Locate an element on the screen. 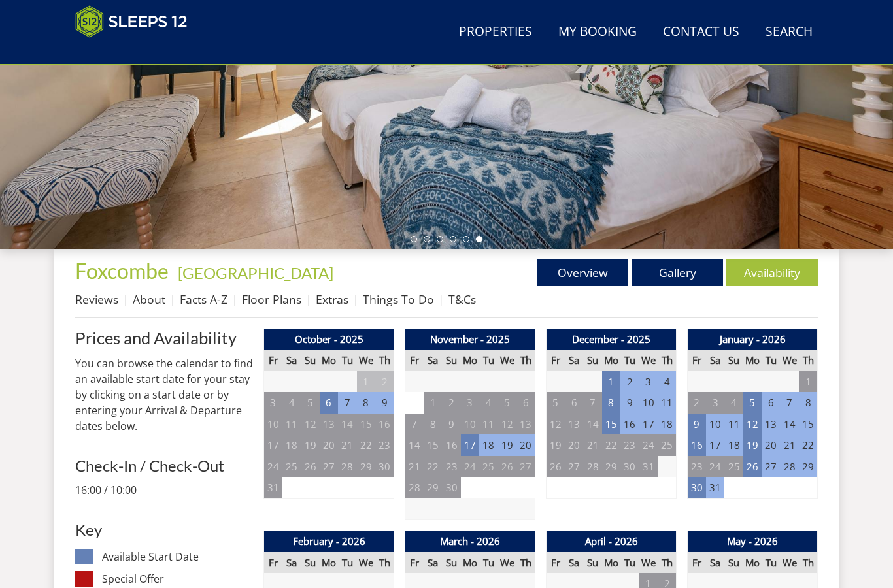 The width and height of the screenshot is (893, 588). td: 12 is located at coordinates (752, 424).